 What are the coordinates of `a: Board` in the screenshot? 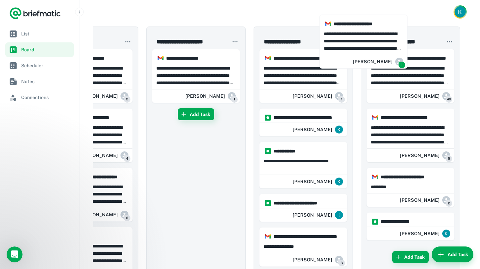 It's located at (39, 50).